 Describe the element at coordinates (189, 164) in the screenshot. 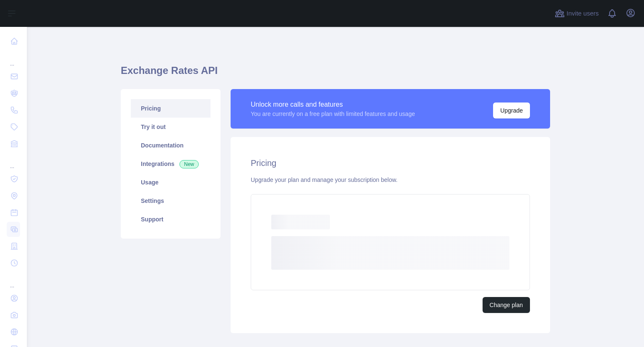

I see `span: New` at that location.